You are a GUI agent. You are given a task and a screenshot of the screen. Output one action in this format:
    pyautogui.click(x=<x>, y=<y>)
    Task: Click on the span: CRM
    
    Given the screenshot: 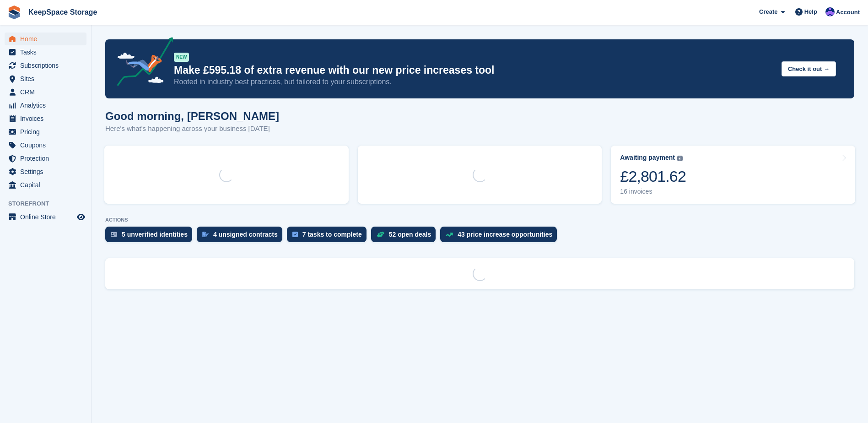 What is the action you would take?
    pyautogui.click(x=48, y=92)
    